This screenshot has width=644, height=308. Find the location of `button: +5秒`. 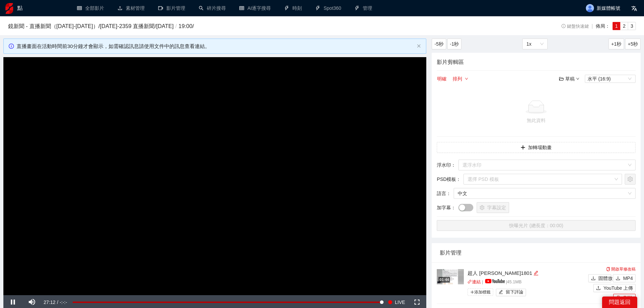

button: +5秒 is located at coordinates (633, 44).